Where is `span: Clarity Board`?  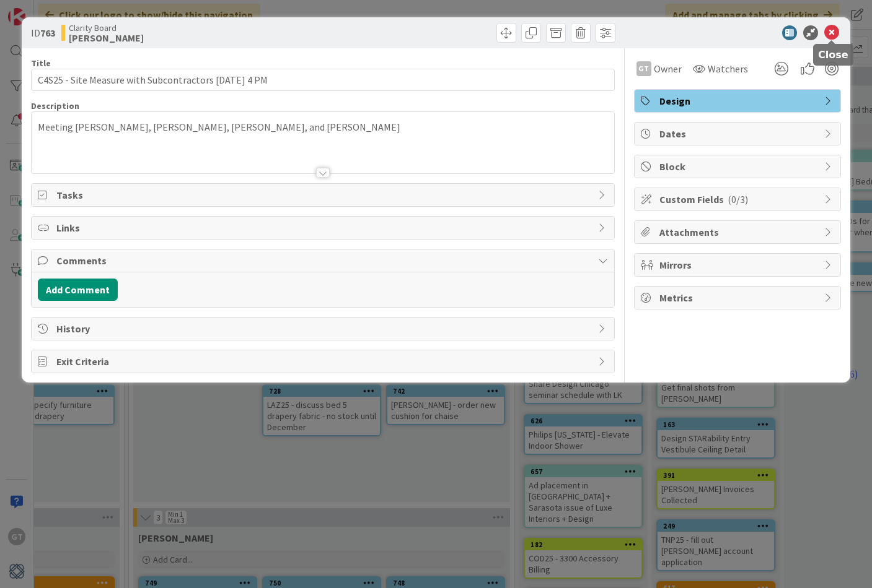
span: Clarity Board is located at coordinates (106, 28).